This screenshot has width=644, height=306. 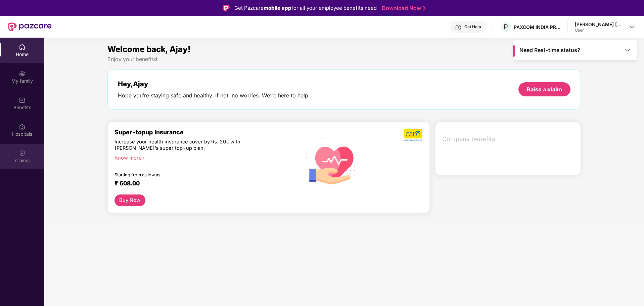 What do you see at coordinates (403, 8) in the screenshot?
I see `a: Download Now` at bounding box center [403, 8].